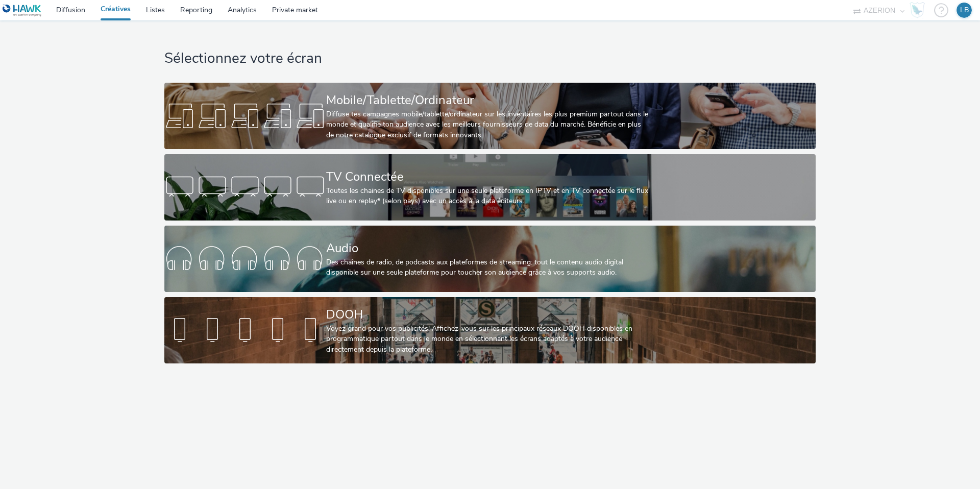 Image resolution: width=980 pixels, height=489 pixels. What do you see at coordinates (490, 259) in the screenshot?
I see `a: AudioDes chaînes de radio, de podcasts aux plateformes de streaming: tout le contenu audio digita...` at bounding box center [490, 259].